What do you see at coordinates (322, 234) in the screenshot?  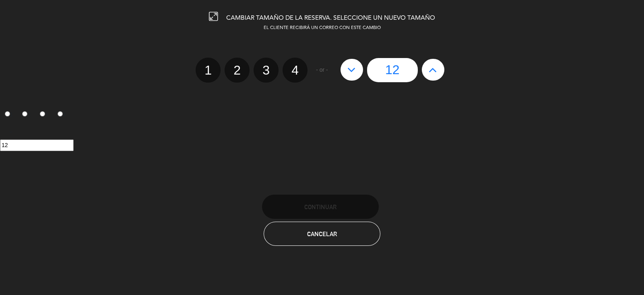 I see `button: Cancelar` at bounding box center [322, 234].